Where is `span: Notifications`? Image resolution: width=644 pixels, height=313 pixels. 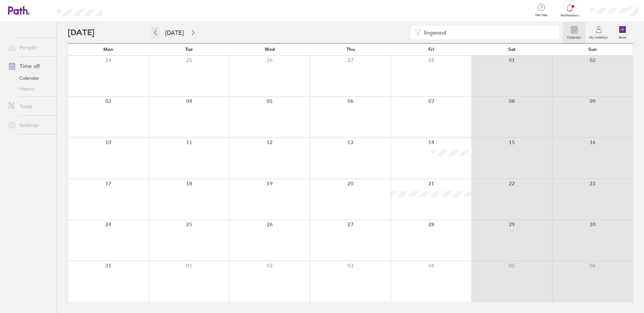 span: Notifications is located at coordinates (570, 15).